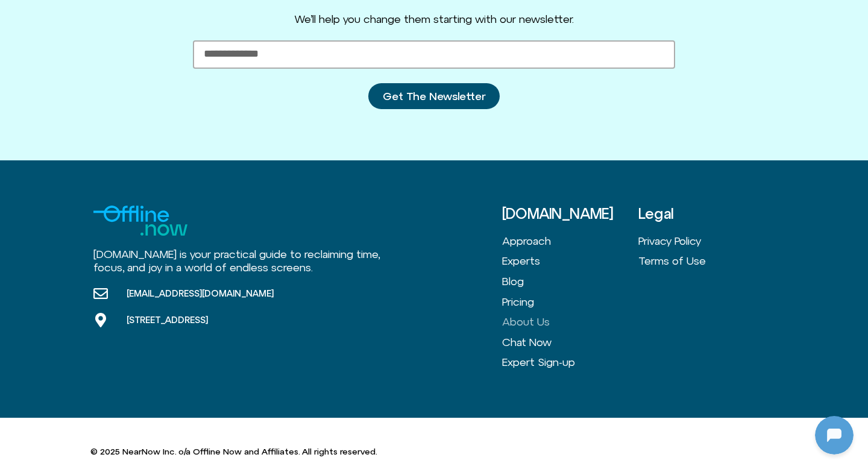 This screenshot has width=868, height=469. Describe the element at coordinates (706, 261) in the screenshot. I see `a: Terms of Use` at that location.